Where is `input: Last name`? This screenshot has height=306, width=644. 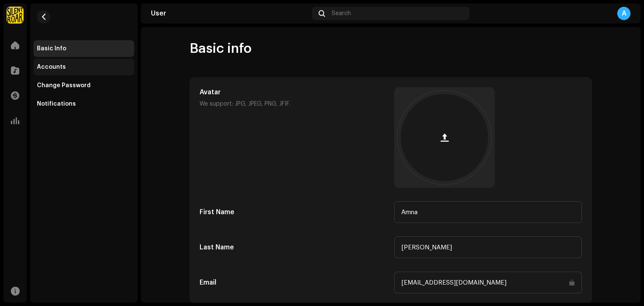 input: Last name is located at coordinates (488, 247).